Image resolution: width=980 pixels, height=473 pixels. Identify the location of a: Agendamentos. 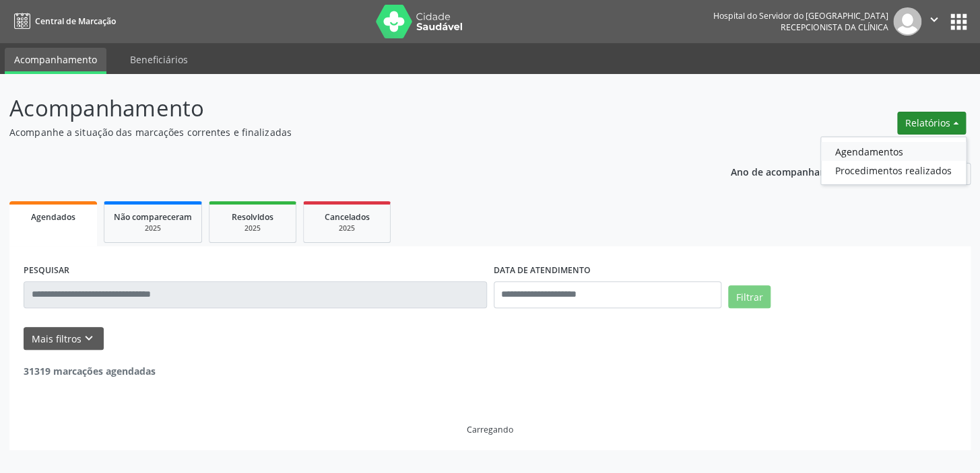
(893, 151).